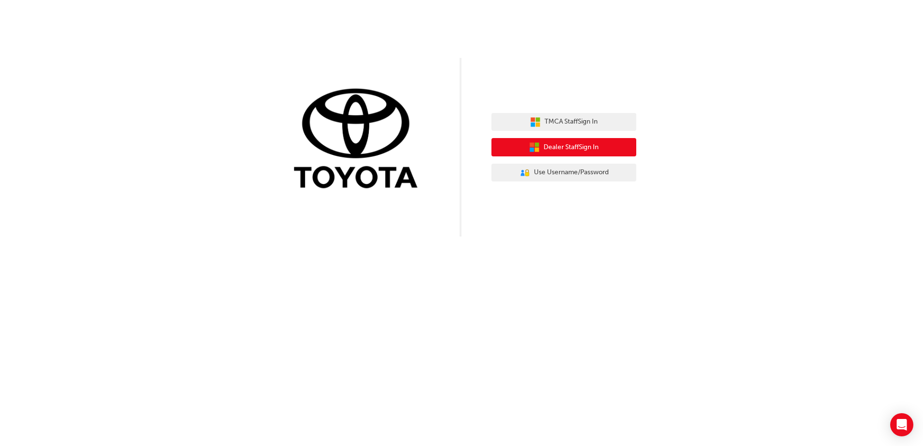 The width and height of the screenshot is (923, 446). What do you see at coordinates (564, 173) in the screenshot?
I see `button: Use Username/Password` at bounding box center [564, 173].